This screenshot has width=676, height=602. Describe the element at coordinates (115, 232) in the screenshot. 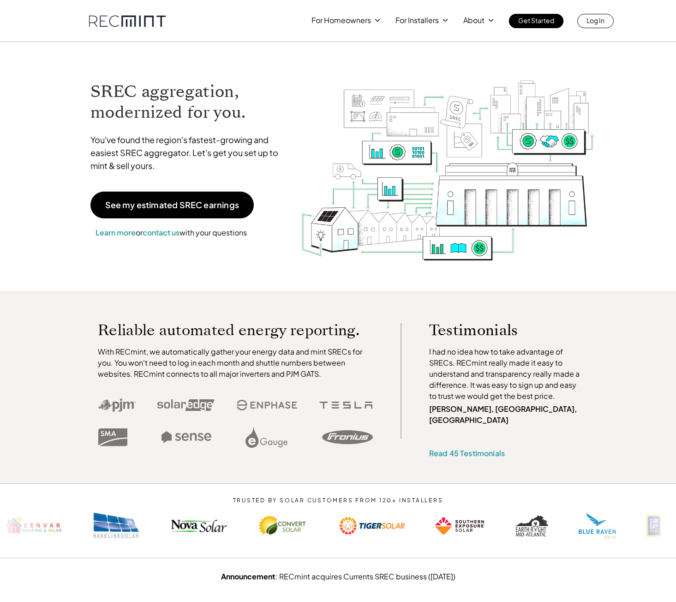

I see `a: Learn more` at that location.